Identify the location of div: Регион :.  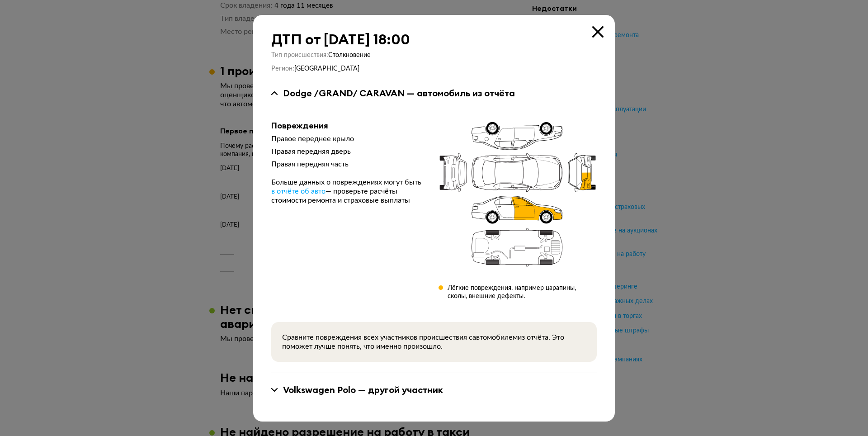
(434, 69).